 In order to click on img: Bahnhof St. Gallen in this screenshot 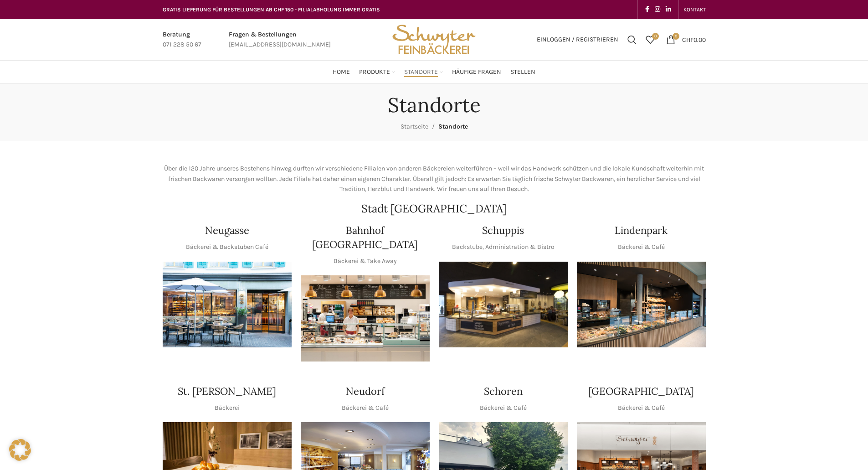, I will do `click(365, 318)`.